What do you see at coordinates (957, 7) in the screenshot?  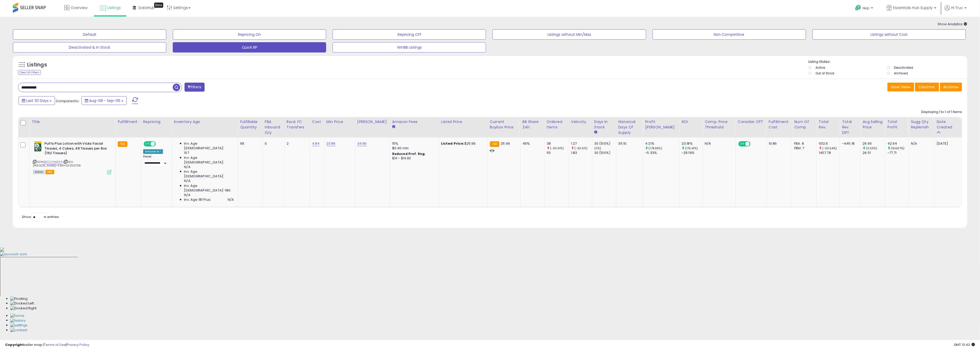 I see `span: Hi Truc` at bounding box center [957, 7].